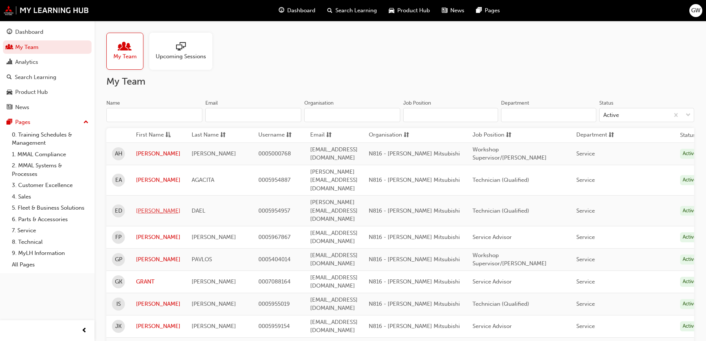 The height and width of the screenshot is (341, 706). What do you see at coordinates (409, 10) in the screenshot?
I see `a: car-iconProduct Hub` at bounding box center [409, 10].